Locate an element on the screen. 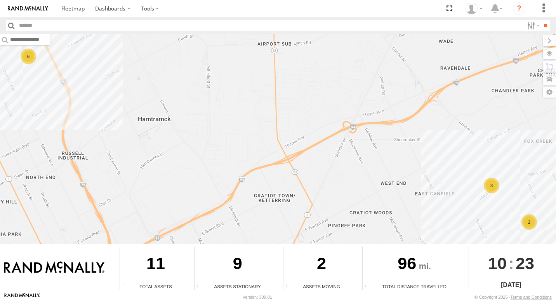 The width and height of the screenshot is (556, 301). div: Total number of Enabled Assets is located at coordinates (126, 286).